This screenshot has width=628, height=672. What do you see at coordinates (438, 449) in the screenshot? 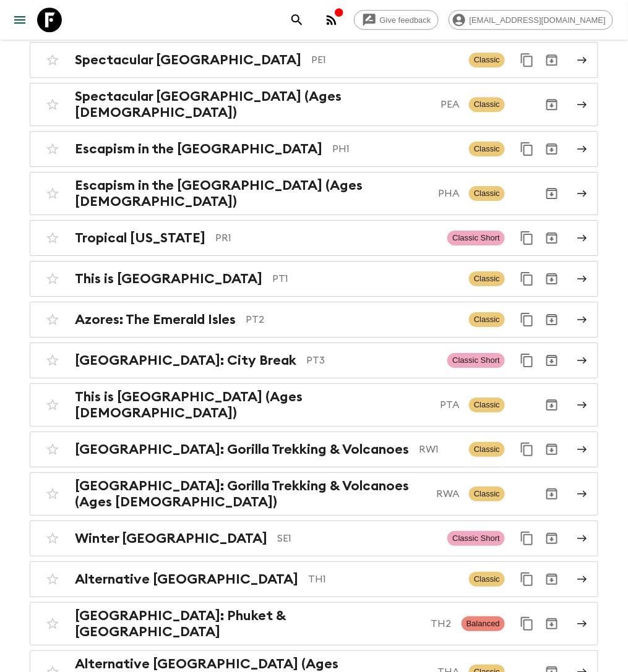
I see `p: RW1` at bounding box center [438, 449].